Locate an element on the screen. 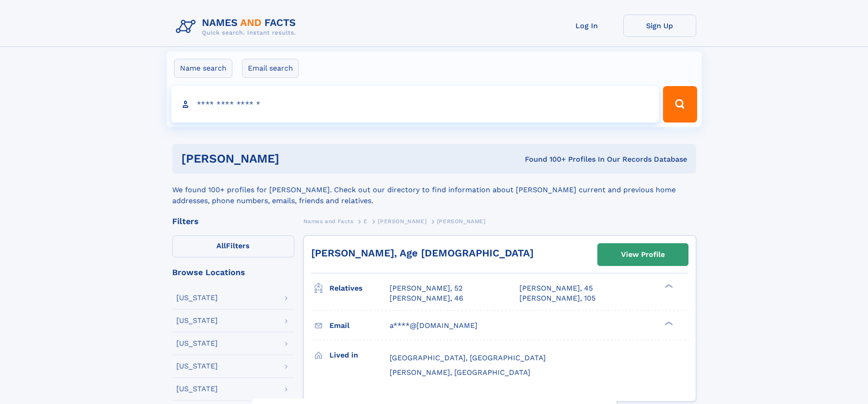  h3: Email is located at coordinates (359, 326).